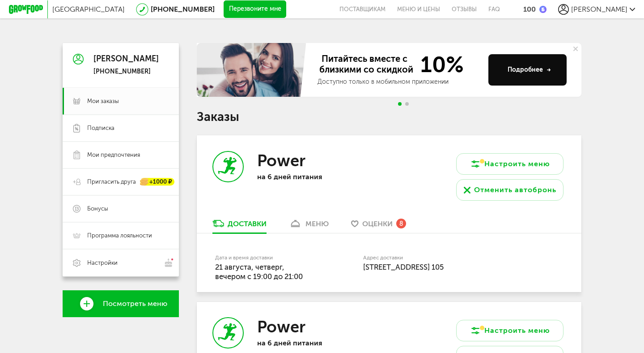  I want to click on a: Настройки, so click(121, 262).